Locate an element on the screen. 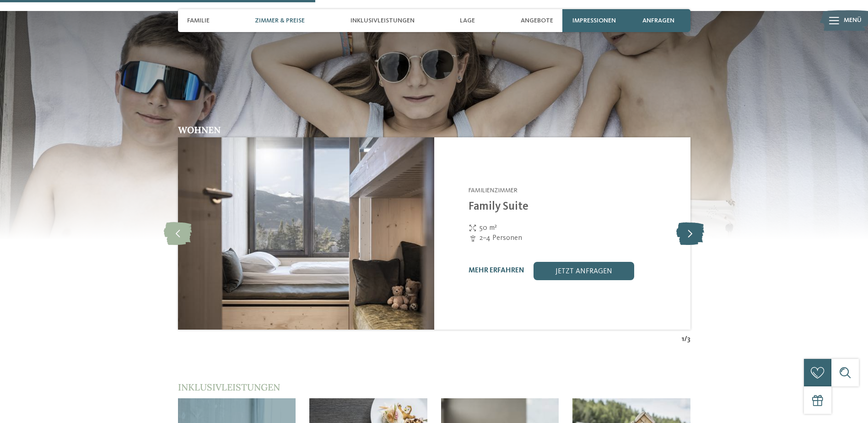 The width and height of the screenshot is (868, 423). span: Angebote is located at coordinates (536, 20).